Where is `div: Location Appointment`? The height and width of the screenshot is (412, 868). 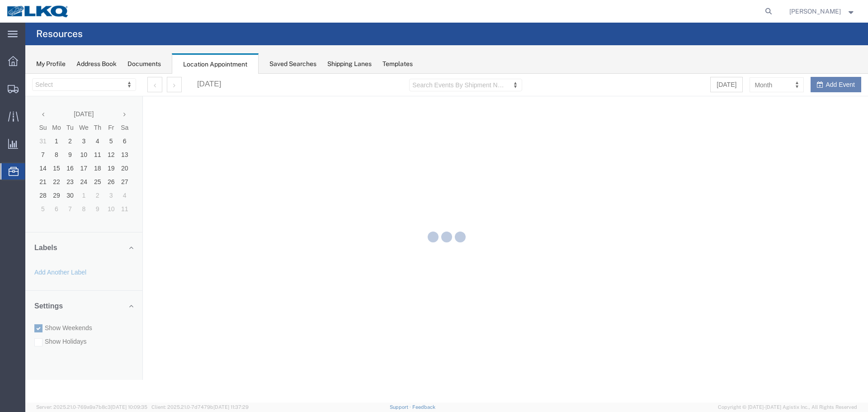
div: Location Appointment is located at coordinates (215, 64).